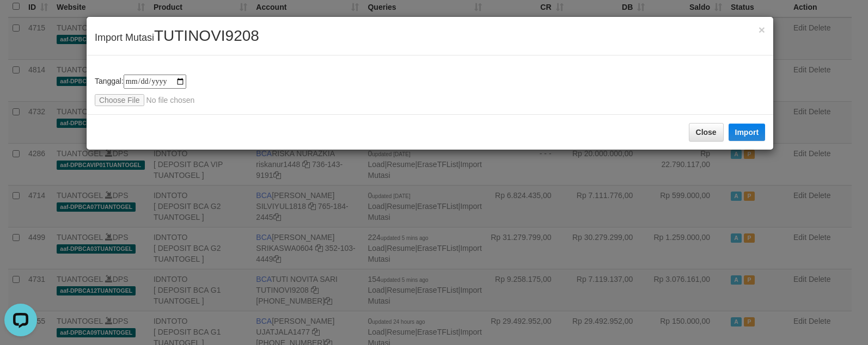 Image resolution: width=868 pixels, height=345 pixels. I want to click on div: Tanggal:, so click(430, 91).